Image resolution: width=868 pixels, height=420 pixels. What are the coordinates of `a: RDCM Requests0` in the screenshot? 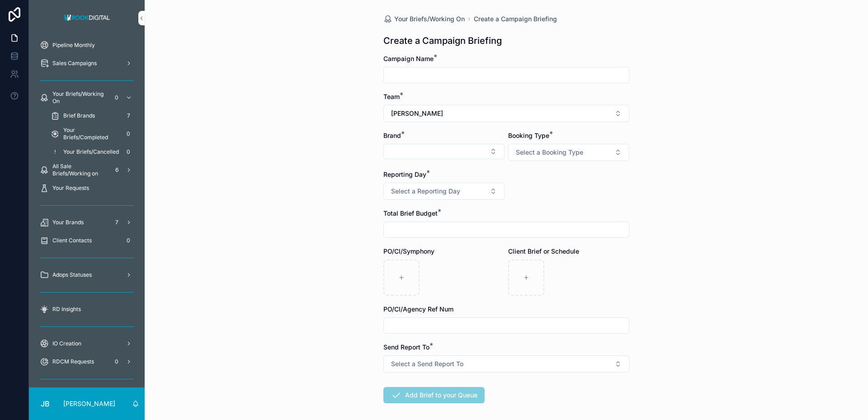 It's located at (87, 362).